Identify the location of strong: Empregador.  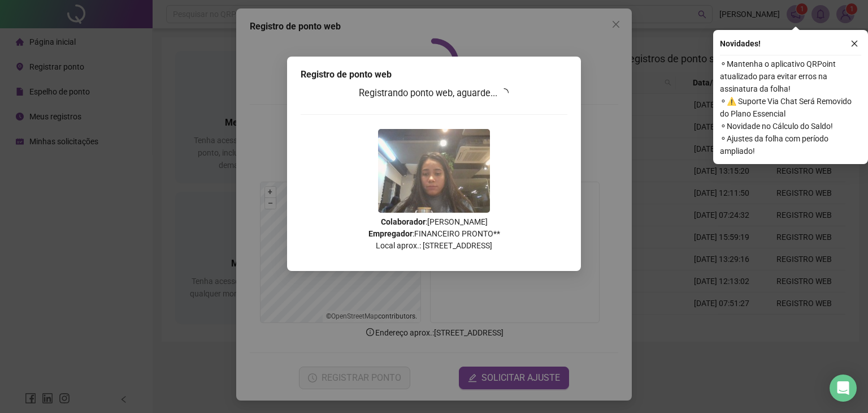
(390, 234).